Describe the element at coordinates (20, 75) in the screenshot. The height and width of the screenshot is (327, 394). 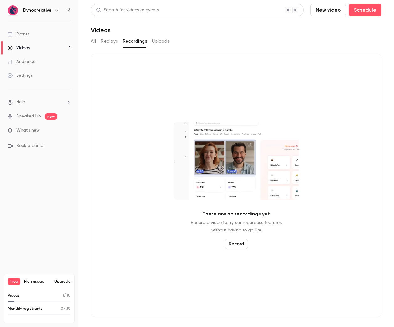
I see `div: Settings` at that location.